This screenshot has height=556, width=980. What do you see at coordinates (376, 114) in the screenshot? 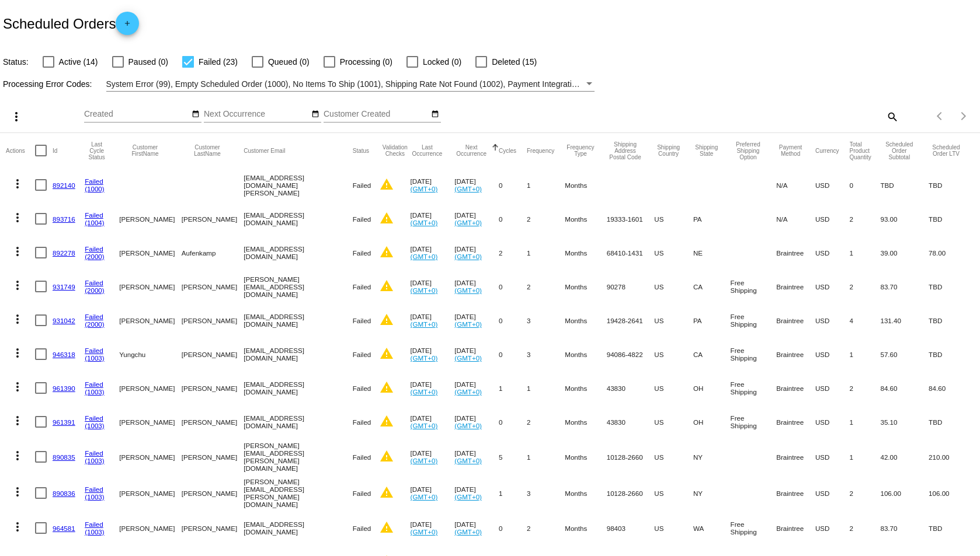
I see `input: Customer Created` at bounding box center [376, 114].